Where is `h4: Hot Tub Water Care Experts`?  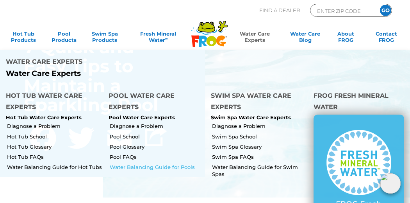 h4: Hot Tub Water Care Experts is located at coordinates (51, 102).